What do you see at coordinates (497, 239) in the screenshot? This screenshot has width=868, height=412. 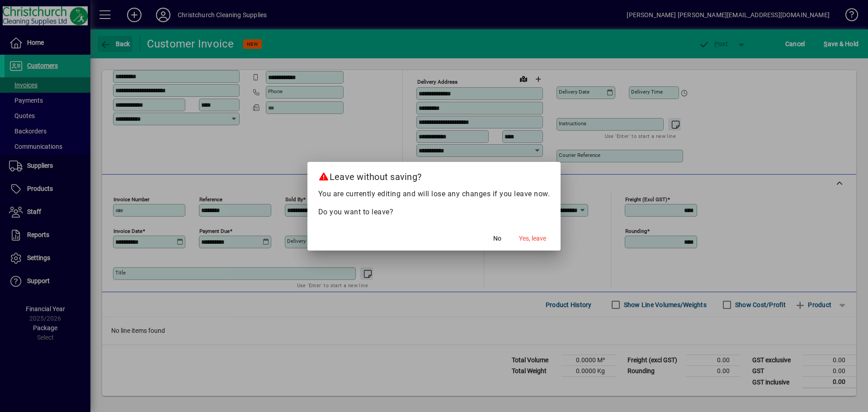 I see `button: No` at bounding box center [497, 239].